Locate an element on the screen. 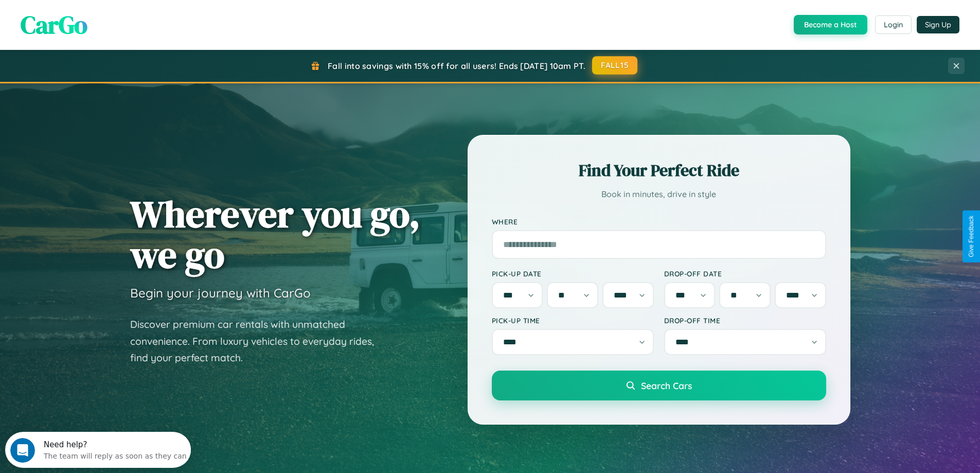 This screenshot has width=980, height=473. span: CarGo is located at coordinates (54, 24).